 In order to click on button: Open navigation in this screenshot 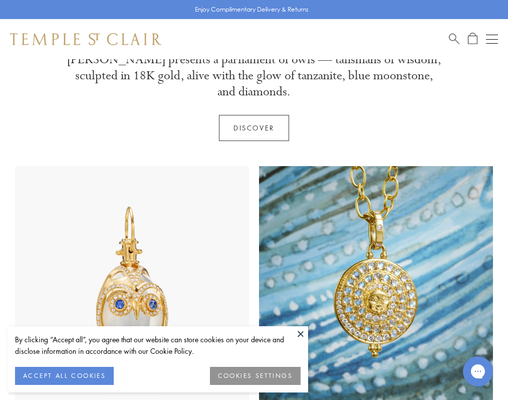, I will do `click(492, 39)`.